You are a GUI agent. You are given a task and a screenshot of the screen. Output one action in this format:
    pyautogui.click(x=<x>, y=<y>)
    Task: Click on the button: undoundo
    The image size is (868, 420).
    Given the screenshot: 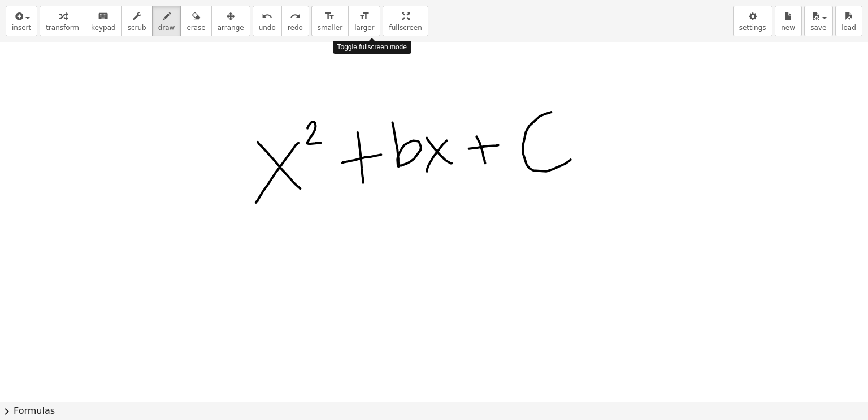 What is the action you would take?
    pyautogui.click(x=267, y=21)
    